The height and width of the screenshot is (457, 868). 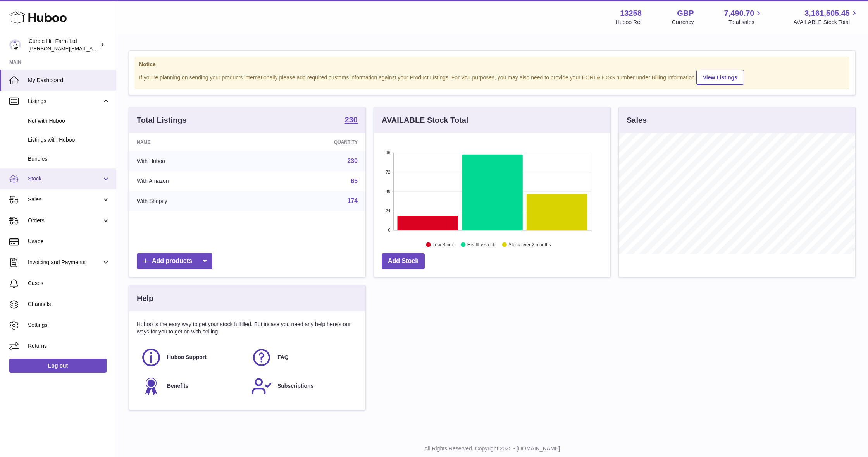 What do you see at coordinates (69, 121) in the screenshot?
I see `span: Not with Huboo` at bounding box center [69, 121].